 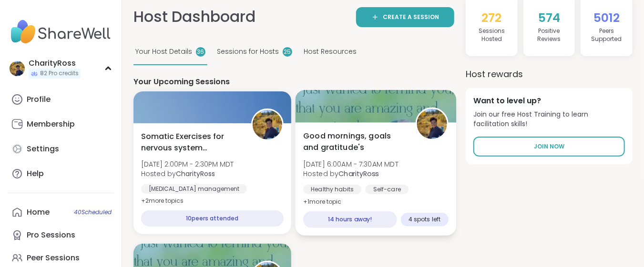 I want to click on a: Profile, so click(x=61, y=99).